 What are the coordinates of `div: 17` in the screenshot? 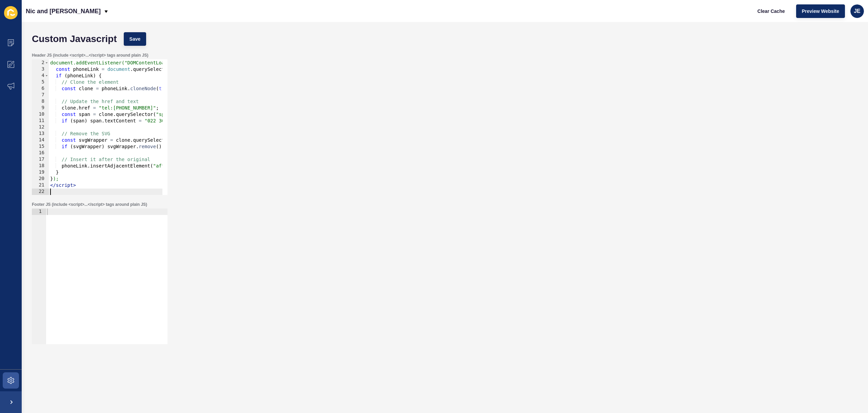 It's located at (40, 160).